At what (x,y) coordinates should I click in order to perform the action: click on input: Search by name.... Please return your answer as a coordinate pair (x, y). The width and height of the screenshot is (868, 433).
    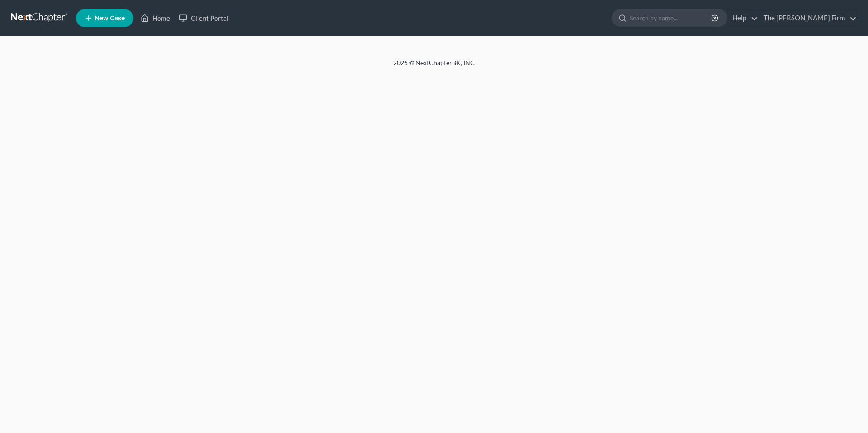
    Looking at the image, I should click on (671, 17).